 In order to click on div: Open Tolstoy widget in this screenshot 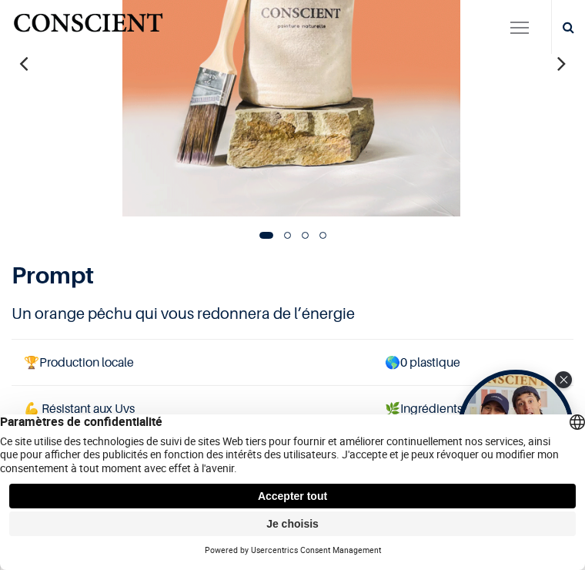, I will do `click(516, 427)`.